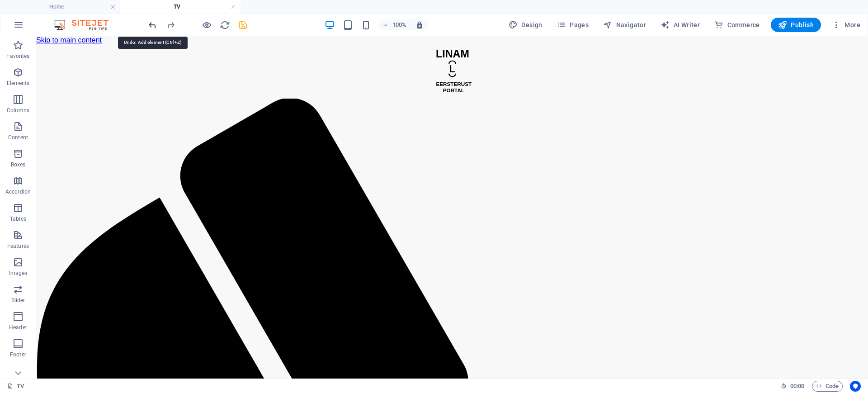  Describe the element at coordinates (18, 137) in the screenshot. I see `p: Content` at that location.